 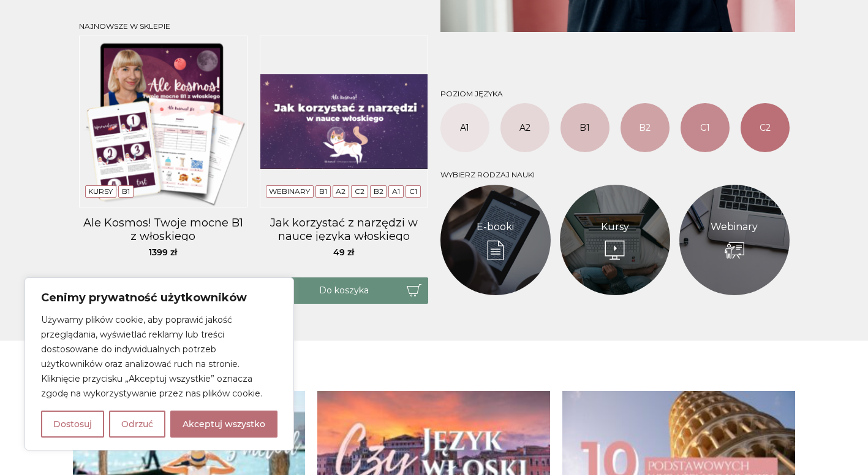 What do you see at coordinates (160, 356) in the screenshot?
I see `p: Używamy plików cookie, aby poprawić jakość przeglądania, wyświetlać reklamy lub treści dostosowan...` at bounding box center [160, 356].